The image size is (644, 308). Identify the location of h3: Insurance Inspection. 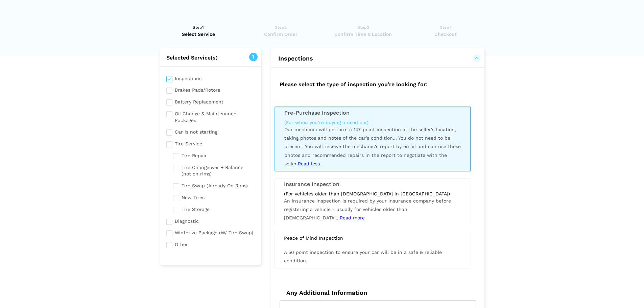
(372, 184).